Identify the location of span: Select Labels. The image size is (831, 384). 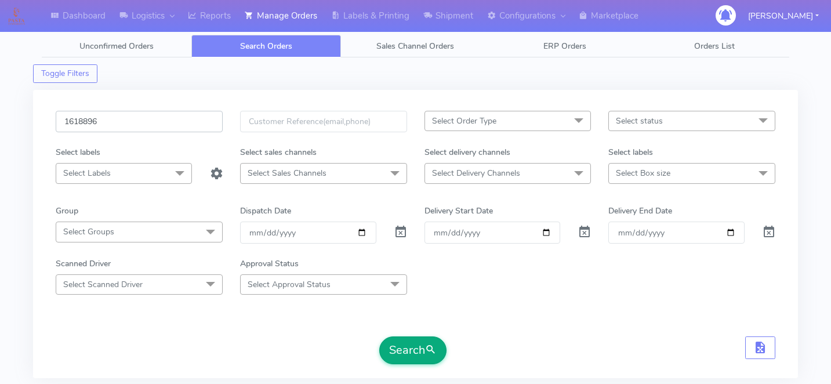
(87, 173).